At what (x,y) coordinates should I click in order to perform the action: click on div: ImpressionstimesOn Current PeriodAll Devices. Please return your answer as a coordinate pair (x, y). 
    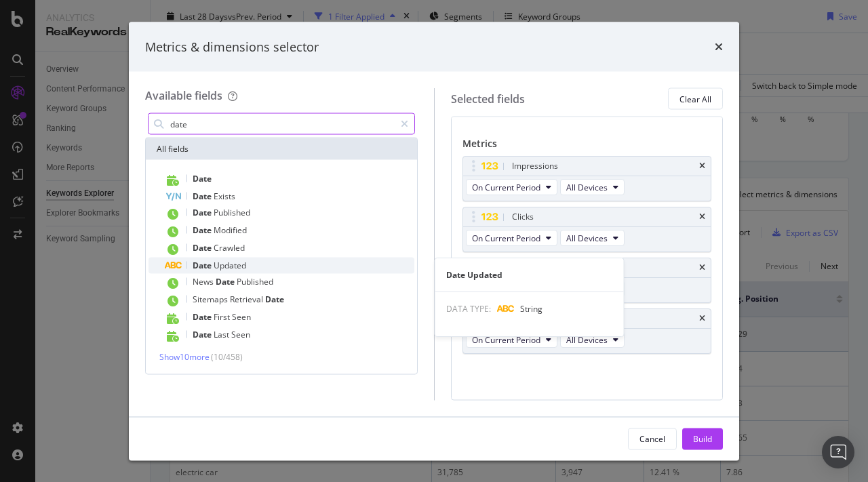
    Looking at the image, I should click on (587, 178).